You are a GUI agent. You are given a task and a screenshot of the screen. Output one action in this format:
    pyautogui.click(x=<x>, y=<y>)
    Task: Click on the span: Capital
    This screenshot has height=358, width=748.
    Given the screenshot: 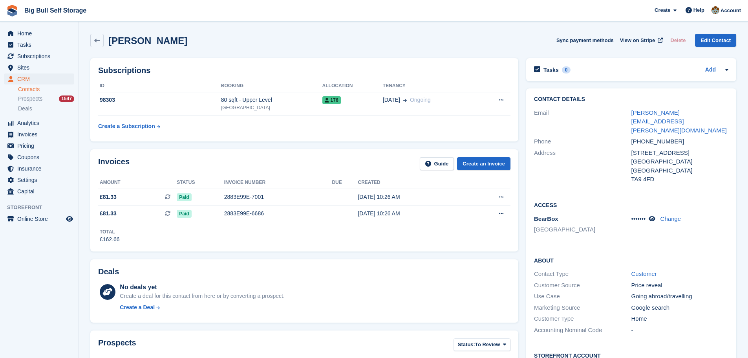 What is the action you would take?
    pyautogui.click(x=41, y=191)
    